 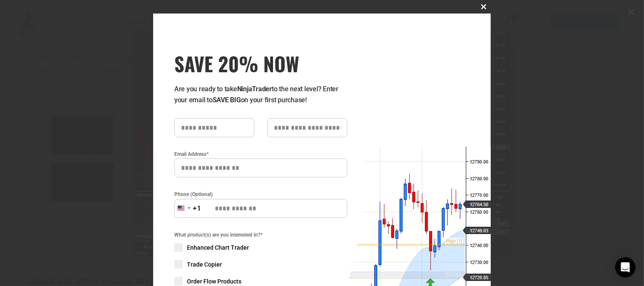 I want to click on h3: SAVE 20% NOW, so click(x=261, y=63).